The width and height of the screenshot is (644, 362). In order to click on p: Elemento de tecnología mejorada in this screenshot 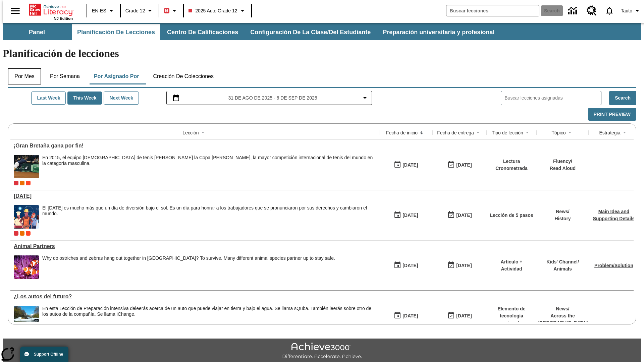, I will do `click(512, 316)`.